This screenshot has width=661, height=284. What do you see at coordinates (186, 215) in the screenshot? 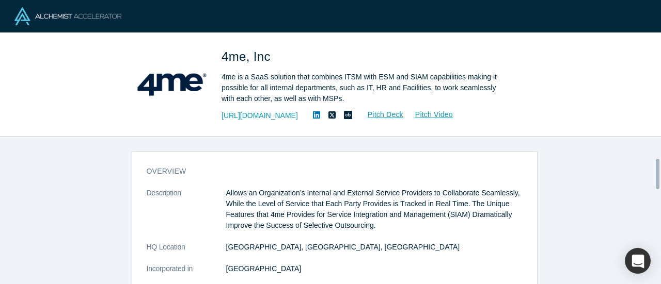
I see `dt: Description` at bounding box center [186, 215].